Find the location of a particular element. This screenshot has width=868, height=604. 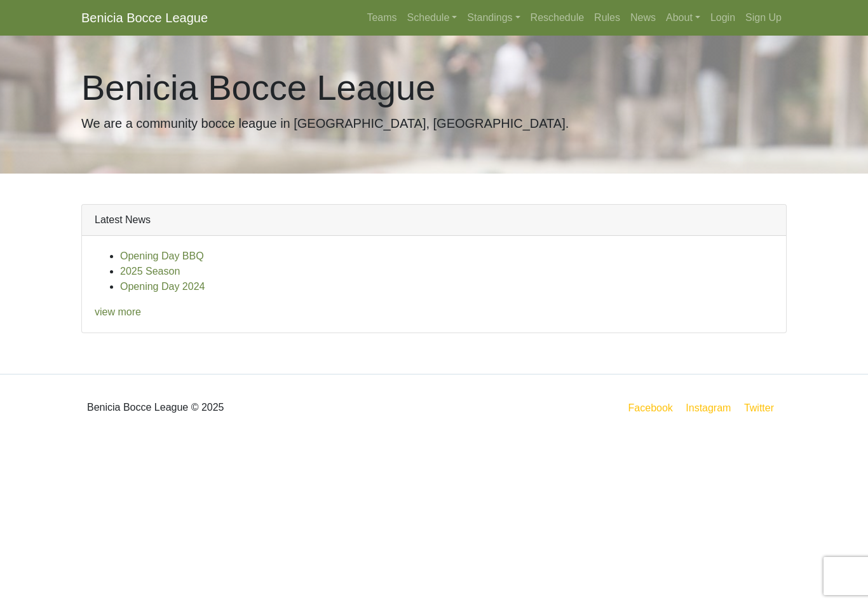

a: Rules is located at coordinates (607, 17).